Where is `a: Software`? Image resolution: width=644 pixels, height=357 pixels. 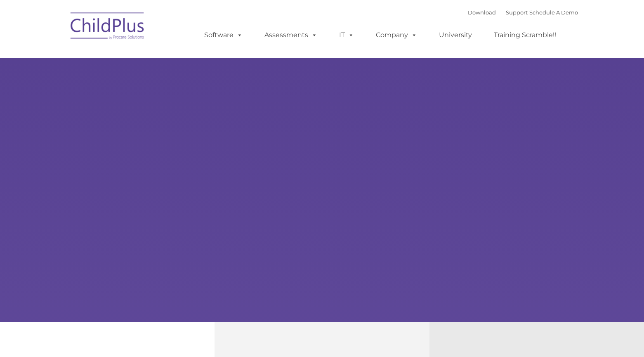 a: Software is located at coordinates (223, 35).